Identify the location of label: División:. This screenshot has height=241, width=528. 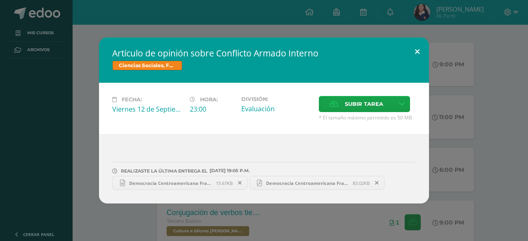
(277, 99).